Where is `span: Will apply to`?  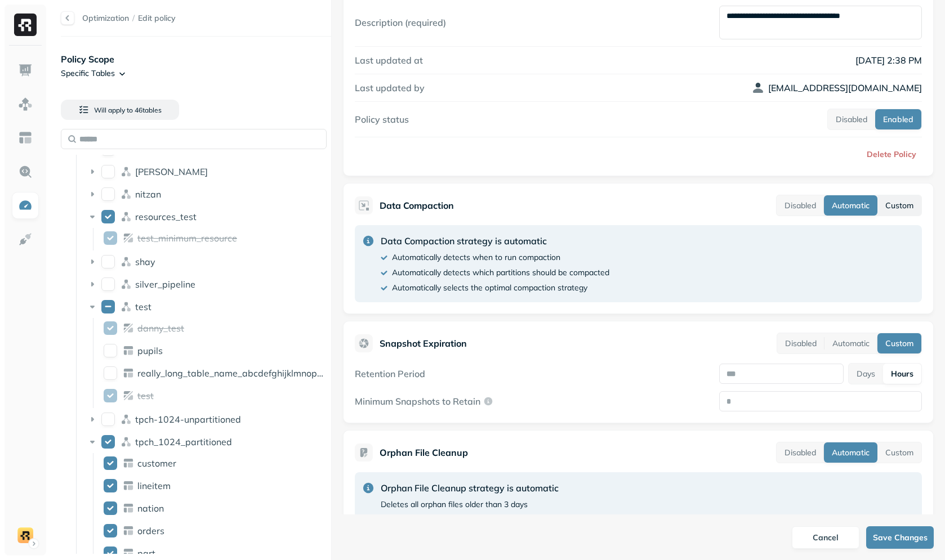
span: Will apply to is located at coordinates (113, 110).